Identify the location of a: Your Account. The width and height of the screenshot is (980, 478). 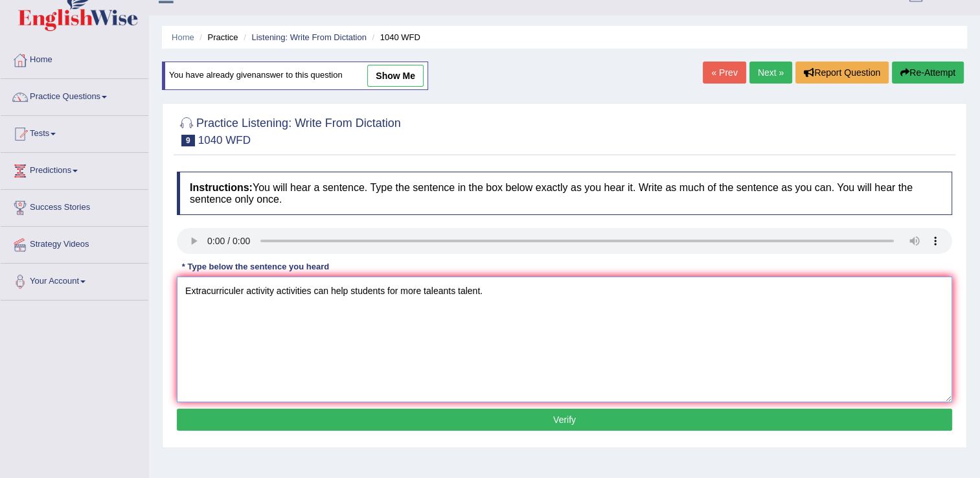
(74, 280).